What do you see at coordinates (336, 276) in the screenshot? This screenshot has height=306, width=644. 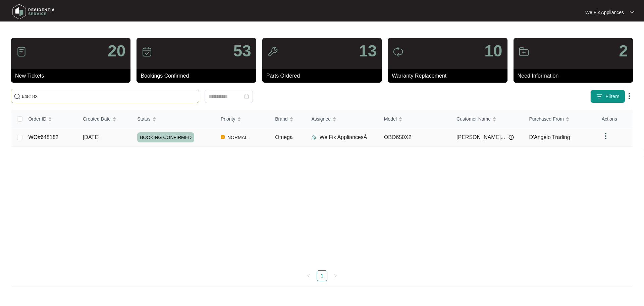 I see `span: right` at bounding box center [336, 276].